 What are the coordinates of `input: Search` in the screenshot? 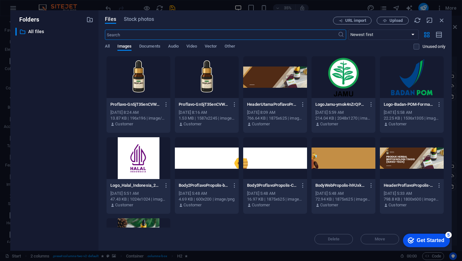 It's located at (221, 35).